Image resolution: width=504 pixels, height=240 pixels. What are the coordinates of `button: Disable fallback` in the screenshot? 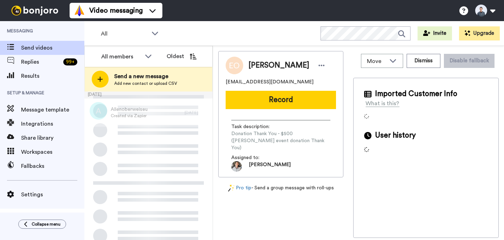 It's located at (469, 61).